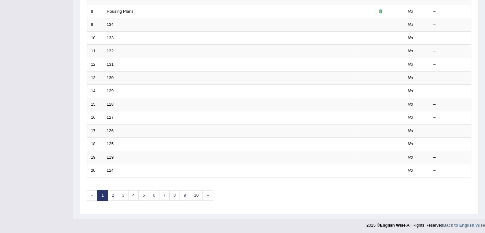 This screenshot has width=485, height=233. What do you see at coordinates (95, 170) in the screenshot?
I see `td: 20` at bounding box center [95, 170].